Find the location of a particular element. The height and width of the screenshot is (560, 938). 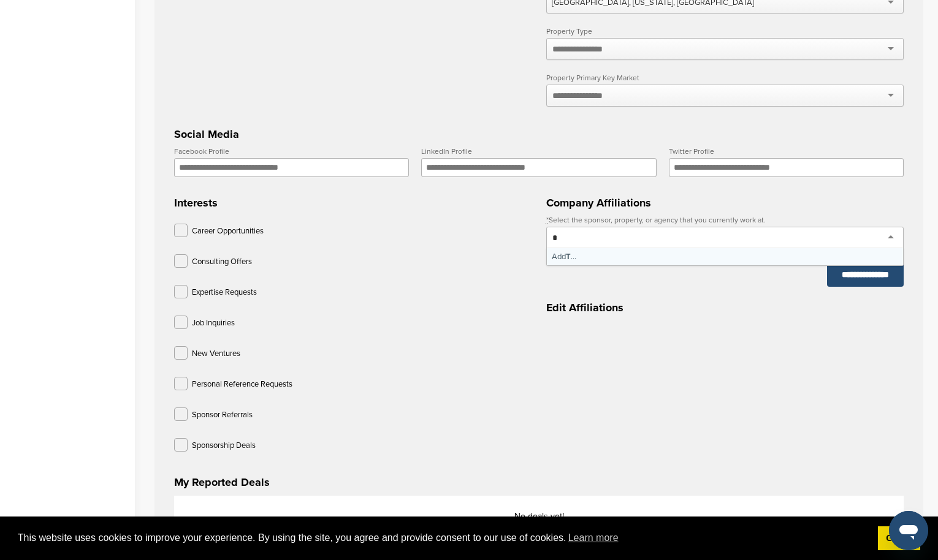

label: LinkedIn Profile is located at coordinates (538, 151).